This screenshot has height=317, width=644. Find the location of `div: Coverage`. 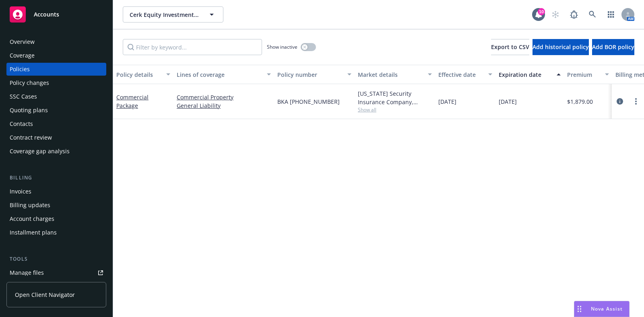

div: Coverage is located at coordinates (22, 55).